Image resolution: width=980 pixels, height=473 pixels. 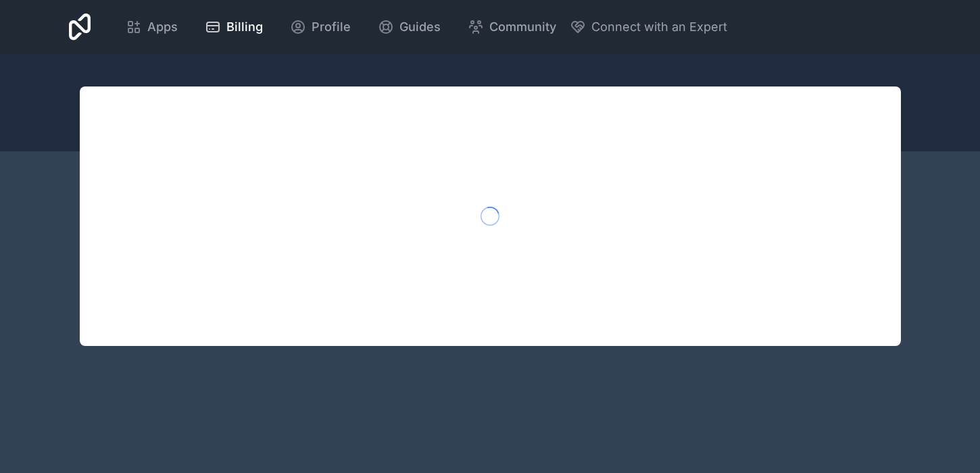 What do you see at coordinates (512, 27) in the screenshot?
I see `a: Community` at bounding box center [512, 27].